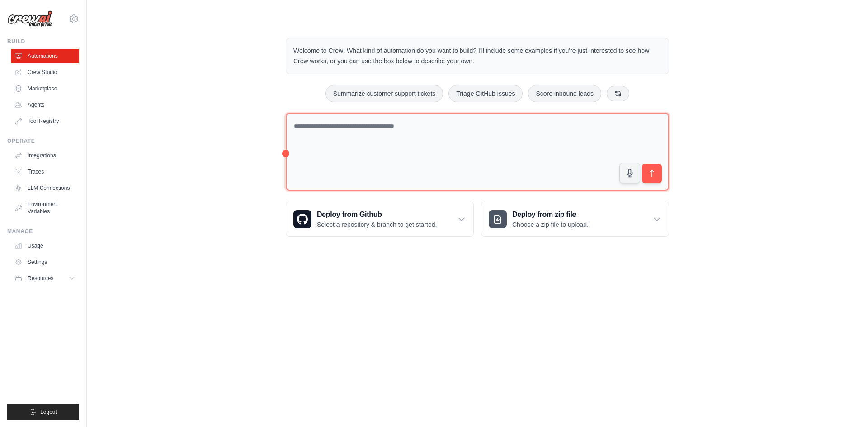 The height and width of the screenshot is (427, 868). Describe the element at coordinates (45, 121) in the screenshot. I see `a: Tool Registry` at that location.